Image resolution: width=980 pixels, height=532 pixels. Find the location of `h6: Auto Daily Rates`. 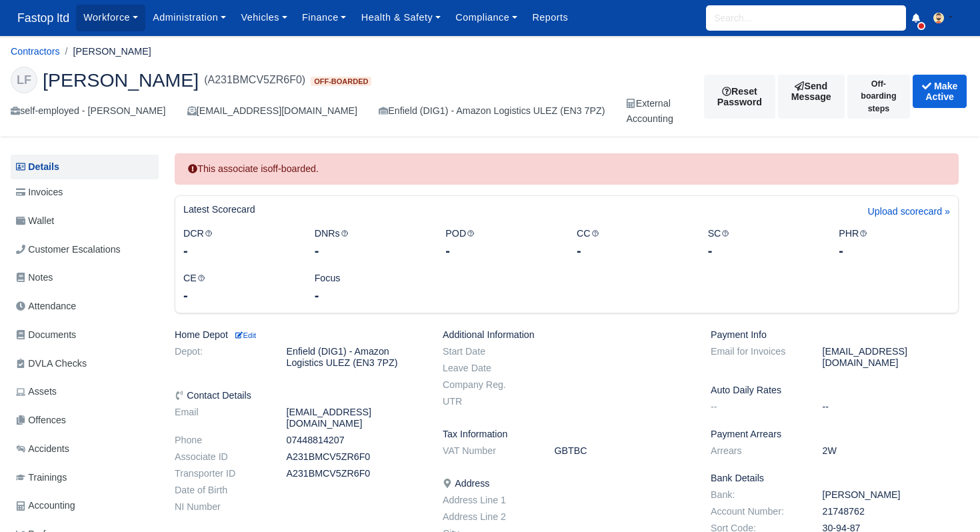

h6: Auto Daily Rates is located at coordinates (835, 390).